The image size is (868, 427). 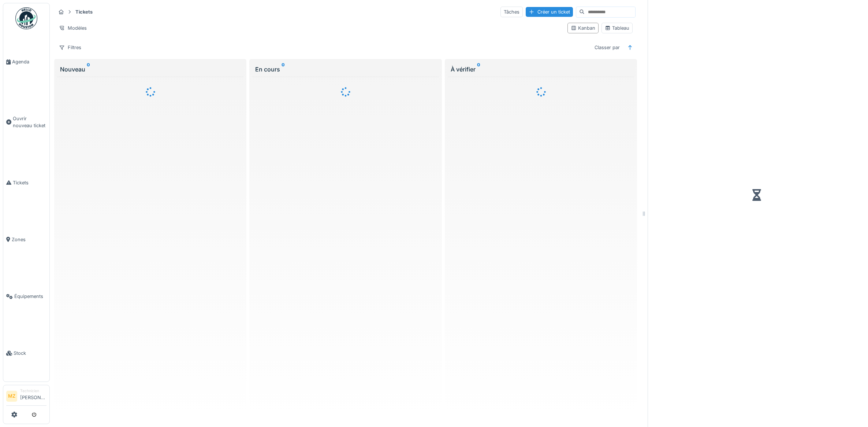 What do you see at coordinates (26, 18) in the screenshot?
I see `img: Badge_color-CXgf-gQk.svg` at bounding box center [26, 18].